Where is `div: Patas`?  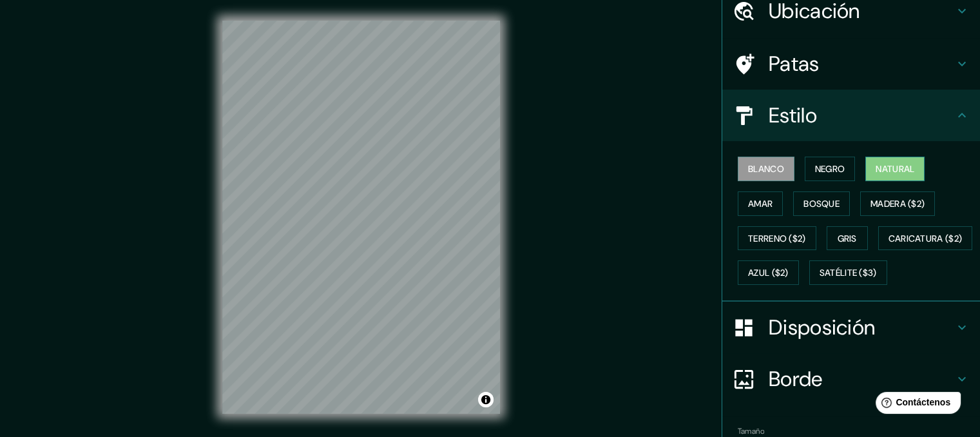
div: Patas is located at coordinates (852, 64).